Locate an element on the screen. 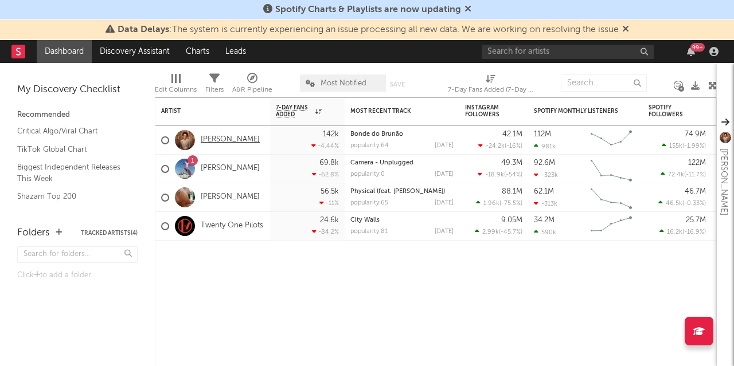 The image size is (734, 366). span: -0.33 % is located at coordinates (694, 204).